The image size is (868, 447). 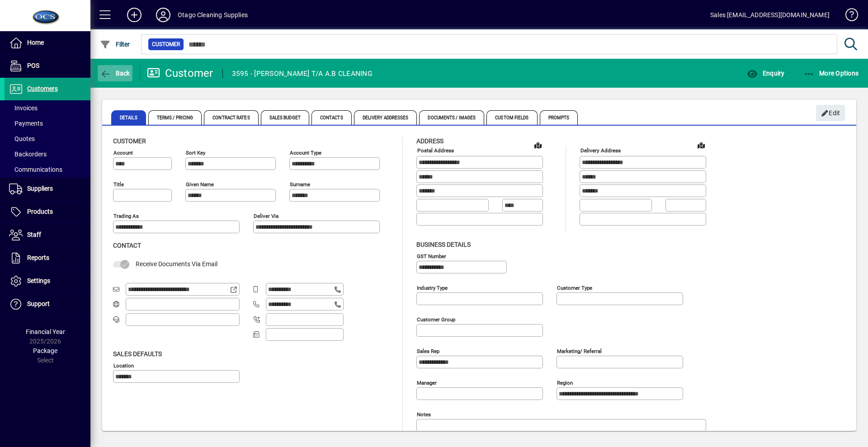 I want to click on span: Payments, so click(x=26, y=124).